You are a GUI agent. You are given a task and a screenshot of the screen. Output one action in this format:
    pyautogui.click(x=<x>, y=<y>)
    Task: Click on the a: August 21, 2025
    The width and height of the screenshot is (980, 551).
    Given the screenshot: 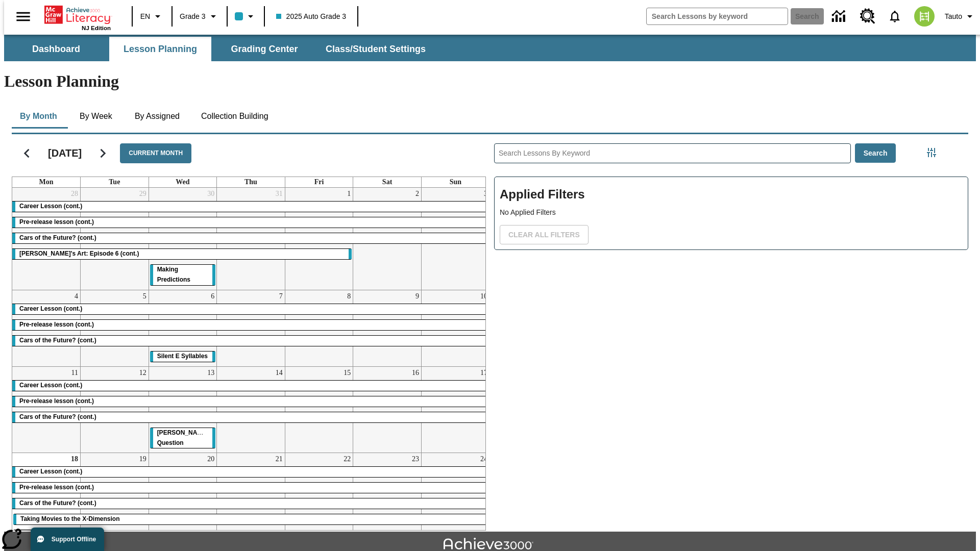 What is the action you would take?
    pyautogui.click(x=280, y=459)
    